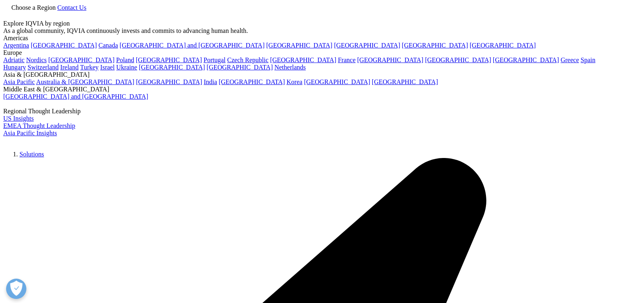 Image resolution: width=617 pixels, height=303 pixels. What do you see at coordinates (72, 7) in the screenshot?
I see `span: Contact Us` at bounding box center [72, 7].